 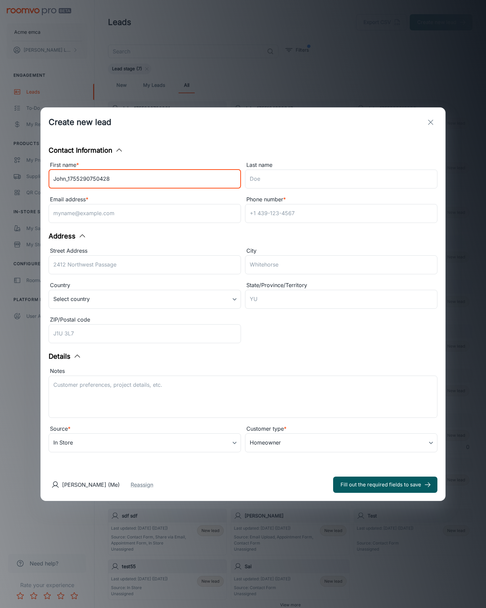 I want to click on button: Fill out the required fields to save, so click(x=385, y=484).